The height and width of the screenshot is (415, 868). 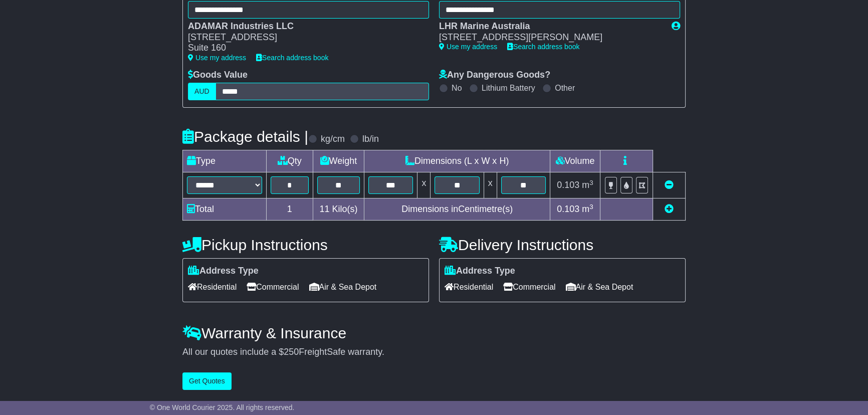 What do you see at coordinates (494, 75) in the screenshot?
I see `label: Any Dangerous Goods?` at bounding box center [494, 75].